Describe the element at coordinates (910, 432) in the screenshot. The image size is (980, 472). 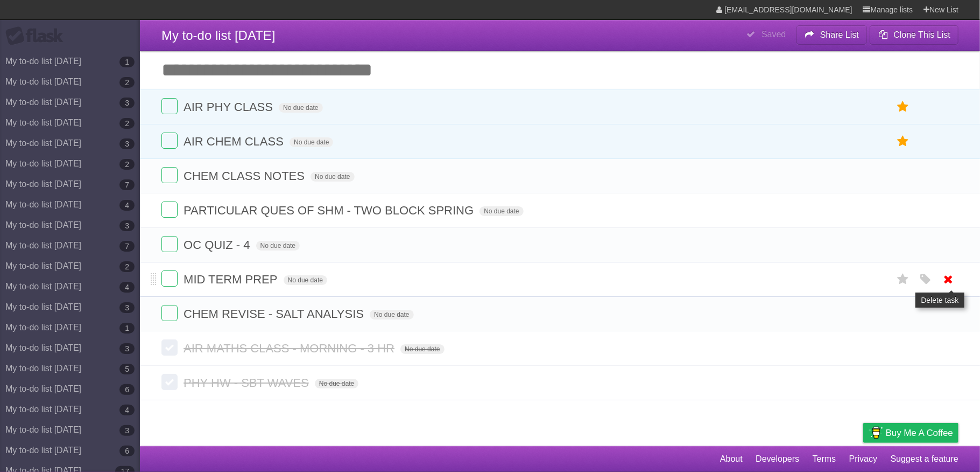
I see `a: Buy me a coffee` at that location.